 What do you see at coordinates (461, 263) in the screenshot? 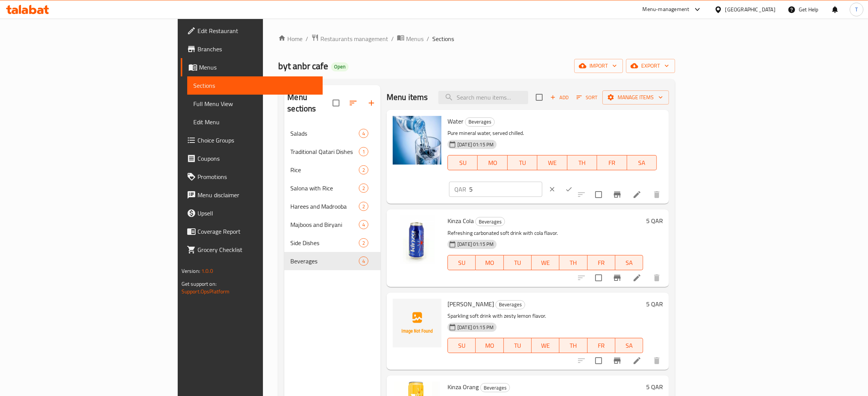
I see `button: SU` at bounding box center [461, 263].